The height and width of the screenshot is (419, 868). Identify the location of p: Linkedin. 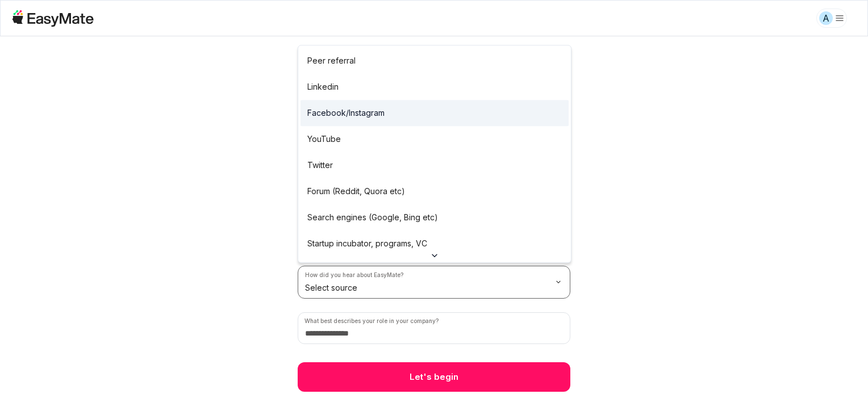
(323, 87).